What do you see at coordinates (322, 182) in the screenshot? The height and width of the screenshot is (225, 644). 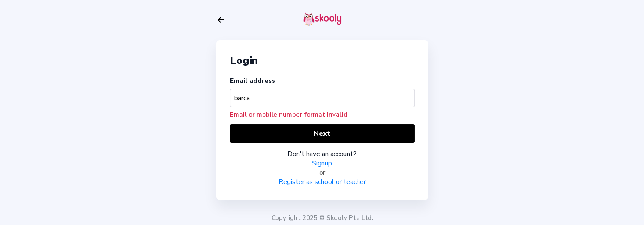 I see `a: Register as school or teacher` at bounding box center [322, 182].